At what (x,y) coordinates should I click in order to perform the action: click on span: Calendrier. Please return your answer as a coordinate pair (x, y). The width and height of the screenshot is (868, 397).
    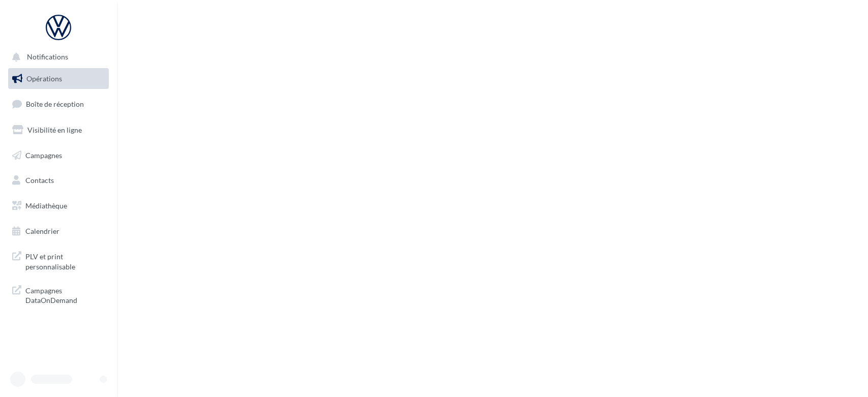
    Looking at the image, I should click on (42, 231).